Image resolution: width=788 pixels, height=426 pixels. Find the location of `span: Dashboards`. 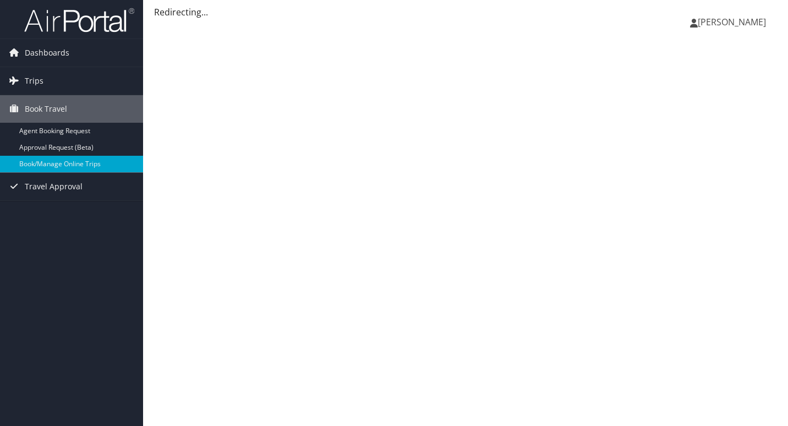

span: Dashboards is located at coordinates (47, 53).